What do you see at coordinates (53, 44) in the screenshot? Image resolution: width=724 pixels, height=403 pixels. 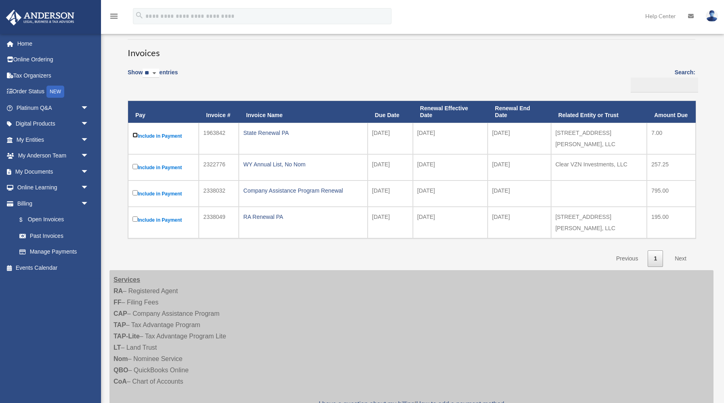 I see `a: Home` at bounding box center [53, 44].